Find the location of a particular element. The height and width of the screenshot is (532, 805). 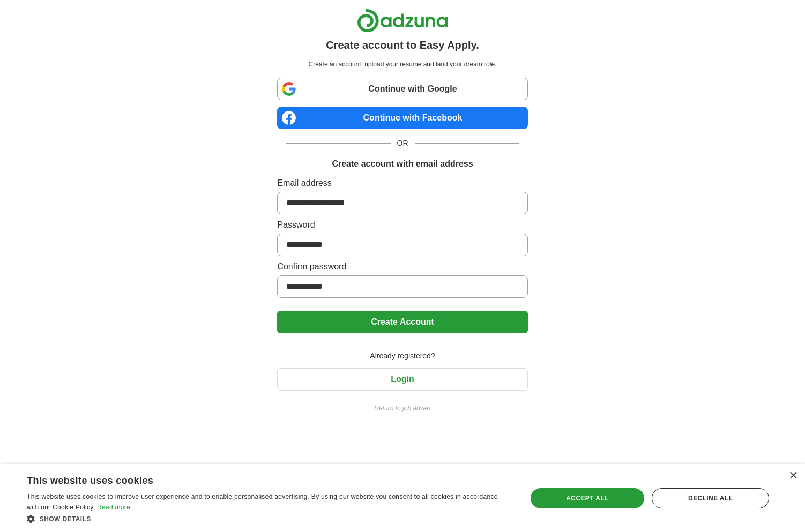

p: Return to job advert is located at coordinates (402, 408).